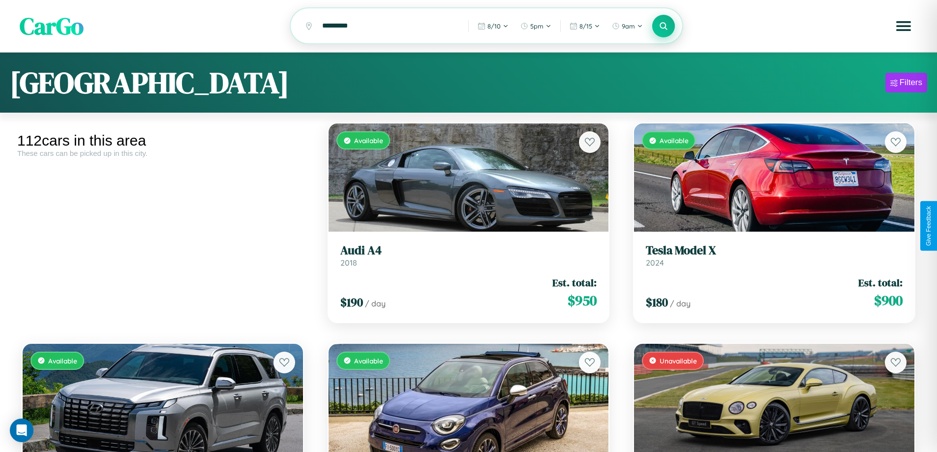 The height and width of the screenshot is (452, 937). Describe the element at coordinates (904, 26) in the screenshot. I see `button: Open menu` at that location.